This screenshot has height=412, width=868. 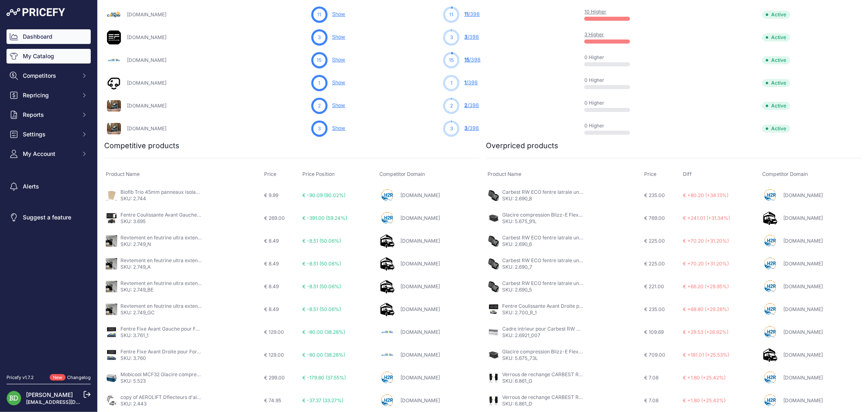 I want to click on h2: Competitive products, so click(x=142, y=146).